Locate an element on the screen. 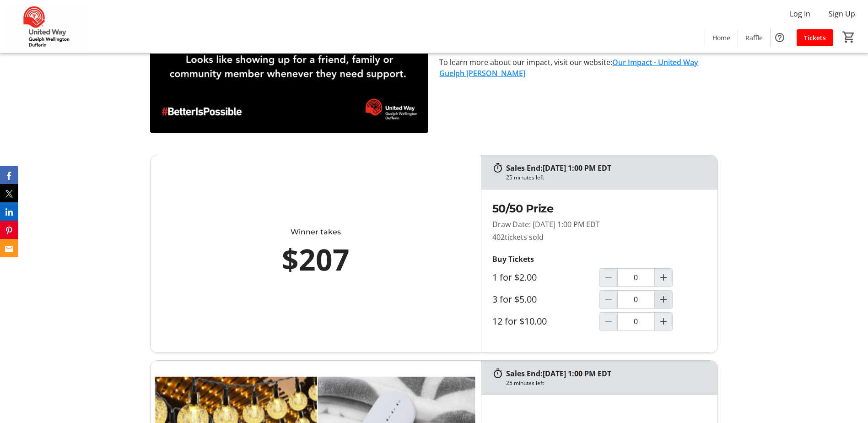  label: 1 for $2.00 is located at coordinates (514, 278).